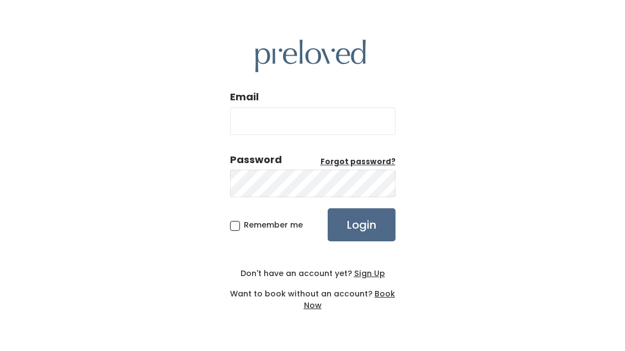  I want to click on a: Forgot password?, so click(358, 162).